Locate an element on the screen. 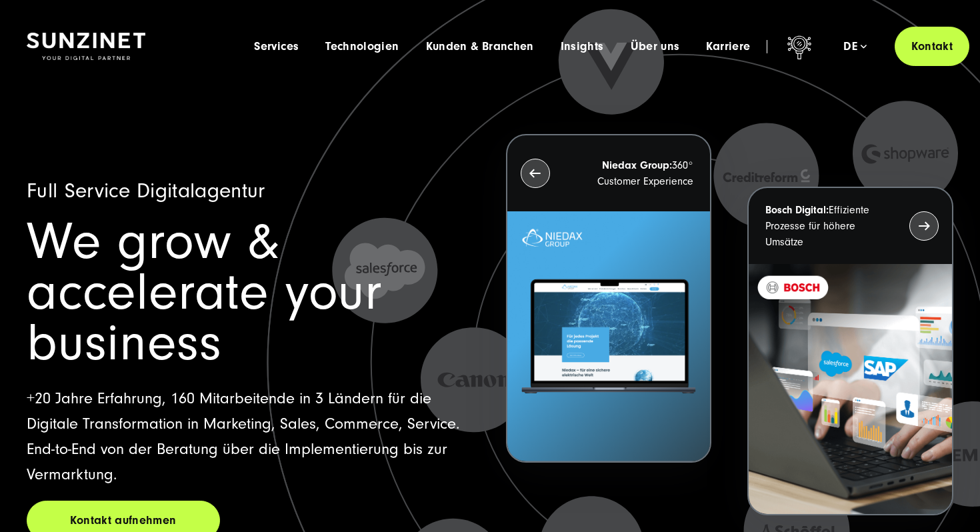 The image size is (980, 532). img: SUNZINET Full Service Digital Agentur is located at coordinates (86, 46).